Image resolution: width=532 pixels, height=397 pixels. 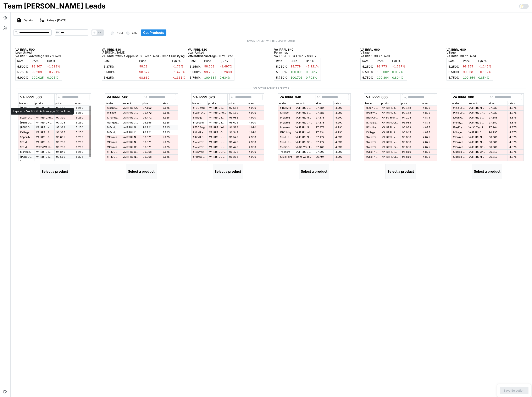 I want to click on p: !! Kind Lending, LLC Wholesale, so click(x=372, y=127).